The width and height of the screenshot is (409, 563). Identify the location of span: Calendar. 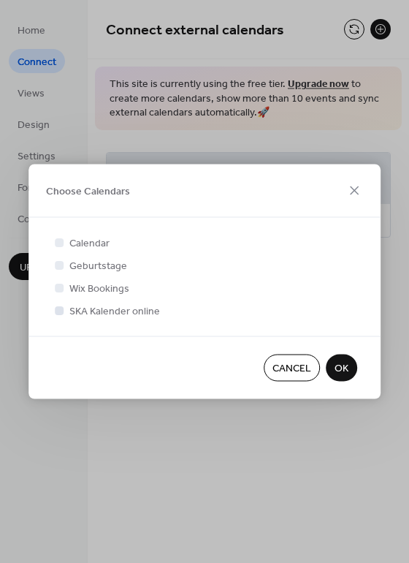
(89, 243).